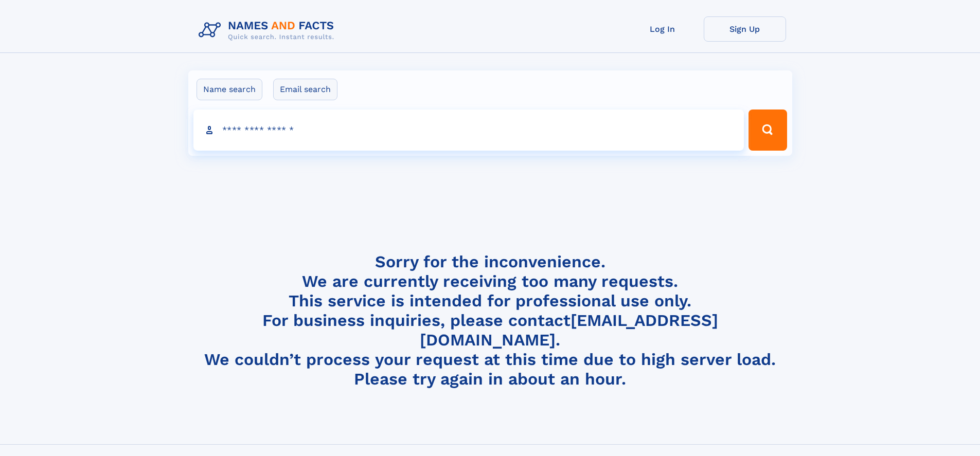 This screenshot has height=456, width=980. Describe the element at coordinates (305, 89) in the screenshot. I see `label: Email search` at that location.